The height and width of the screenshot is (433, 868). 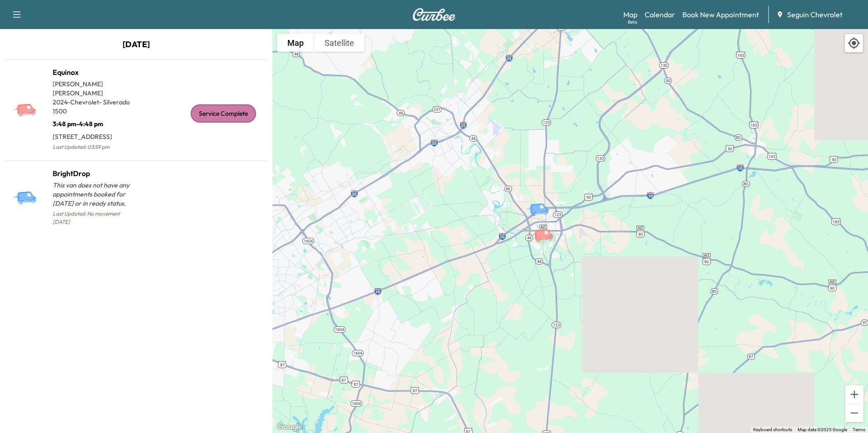 I want to click on a: MapBeta, so click(x=630, y=14).